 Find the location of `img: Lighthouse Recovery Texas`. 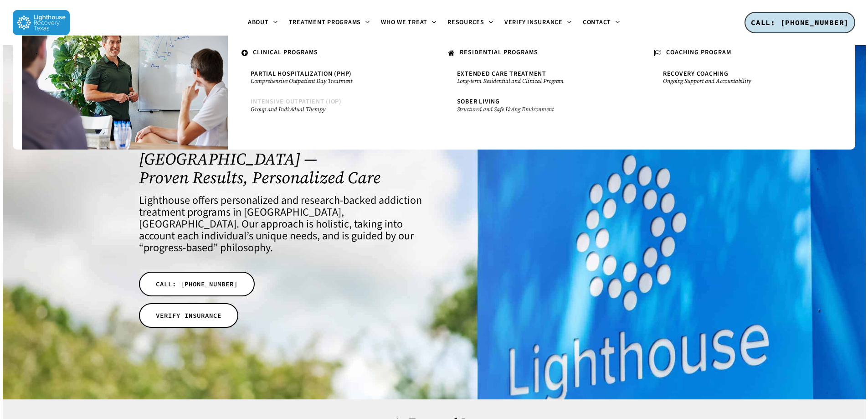

img: Lighthouse Recovery Texas is located at coordinates (41, 22).